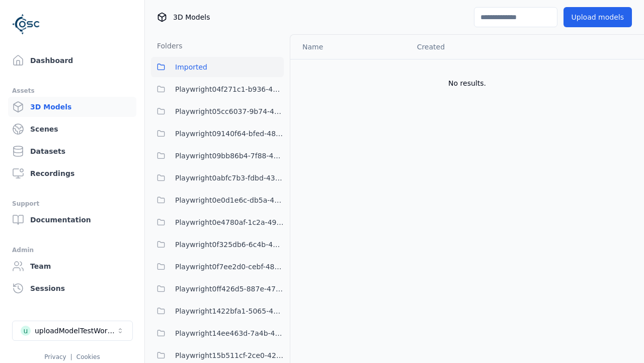  What do you see at coordinates (230, 112) in the screenshot?
I see `span: Playwright05cc6037-9b74-4704-86c6-3ffabbdece83` at bounding box center [230, 112].